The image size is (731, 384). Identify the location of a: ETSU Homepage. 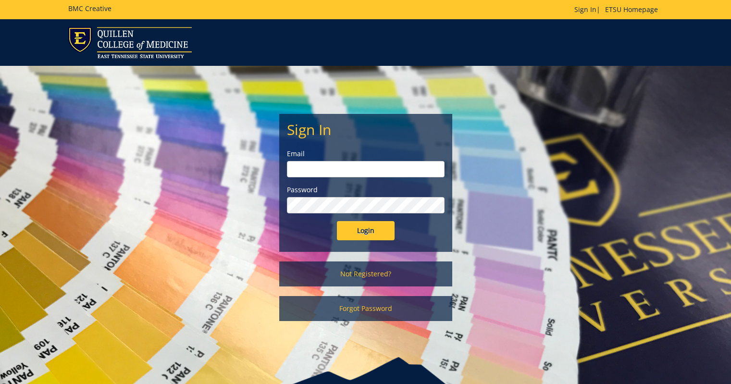
(631, 9).